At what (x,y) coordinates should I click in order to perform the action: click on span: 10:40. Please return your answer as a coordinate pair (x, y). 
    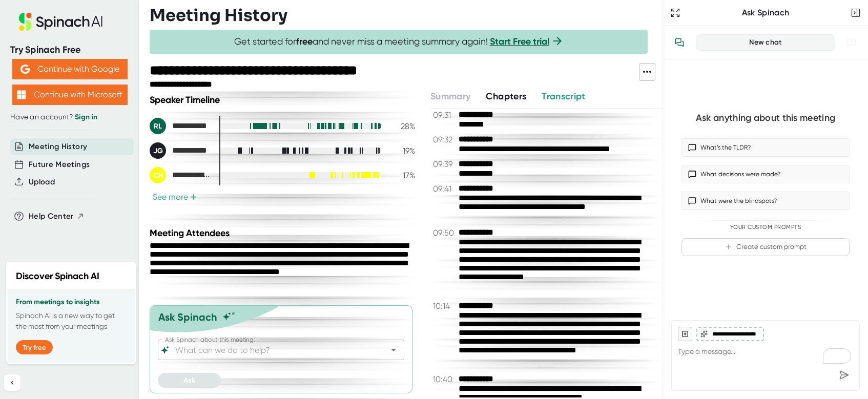
    Looking at the image, I should click on (444, 380).